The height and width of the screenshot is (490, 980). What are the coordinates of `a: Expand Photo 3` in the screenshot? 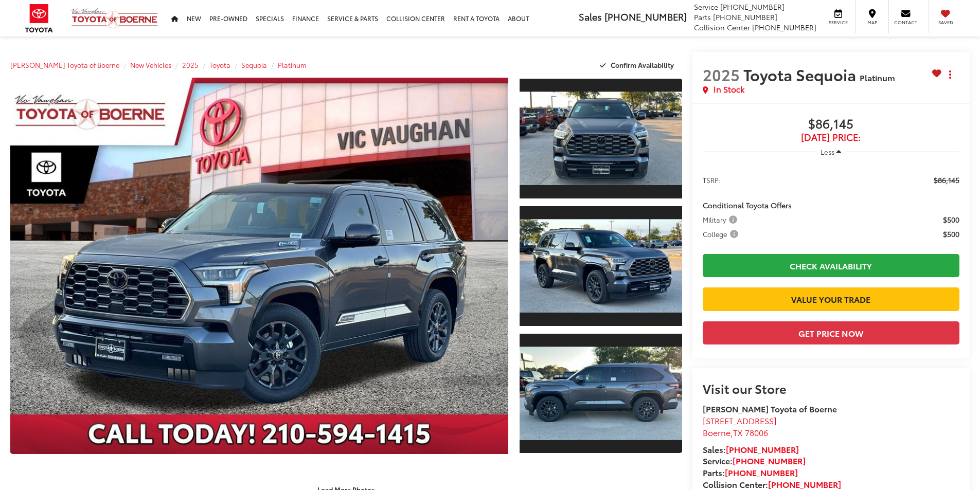 It's located at (601, 393).